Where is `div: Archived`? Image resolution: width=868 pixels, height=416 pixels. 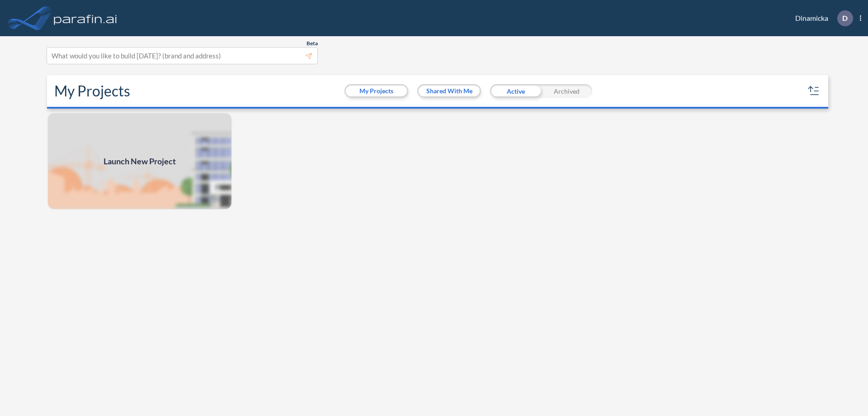
div: Archived is located at coordinates (566, 91).